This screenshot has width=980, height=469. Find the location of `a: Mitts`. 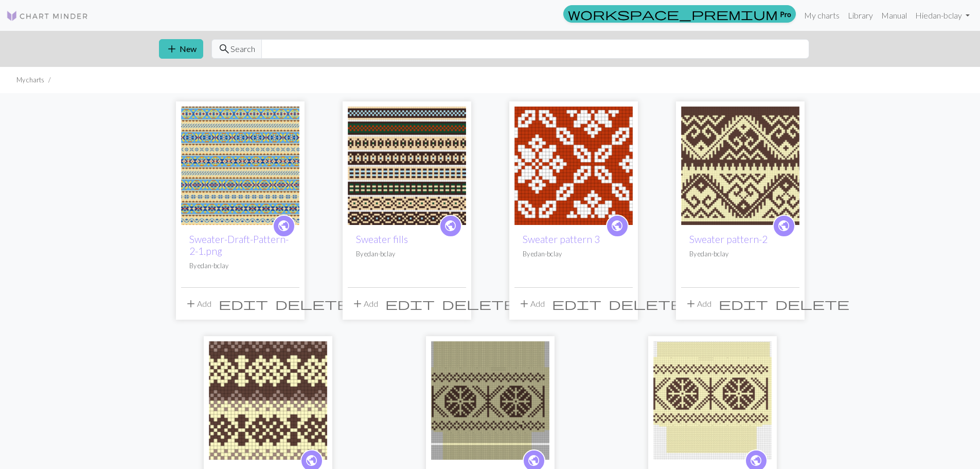

a: Mitts is located at coordinates (712, 399).